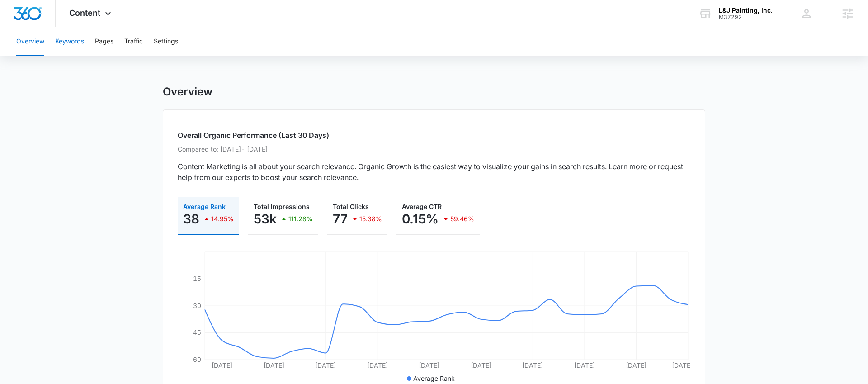  What do you see at coordinates (197, 305) in the screenshot?
I see `tspan: 30` at bounding box center [197, 305].